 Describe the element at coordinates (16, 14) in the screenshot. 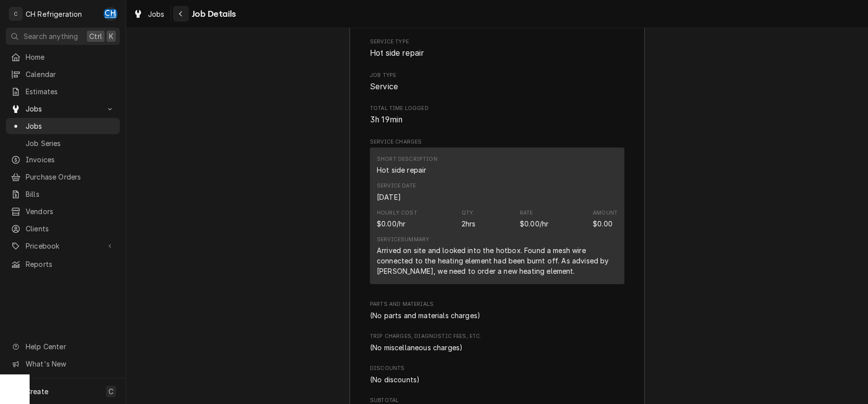

I see `div: C` at that location.